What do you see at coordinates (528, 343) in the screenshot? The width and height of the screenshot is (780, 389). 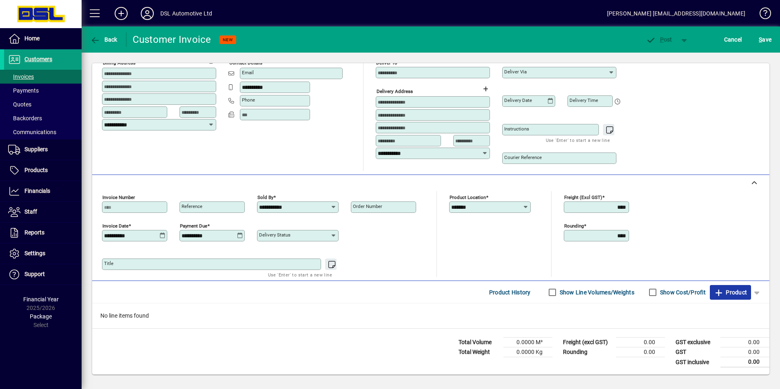 I see `td: 0.0000 M³` at bounding box center [528, 343].